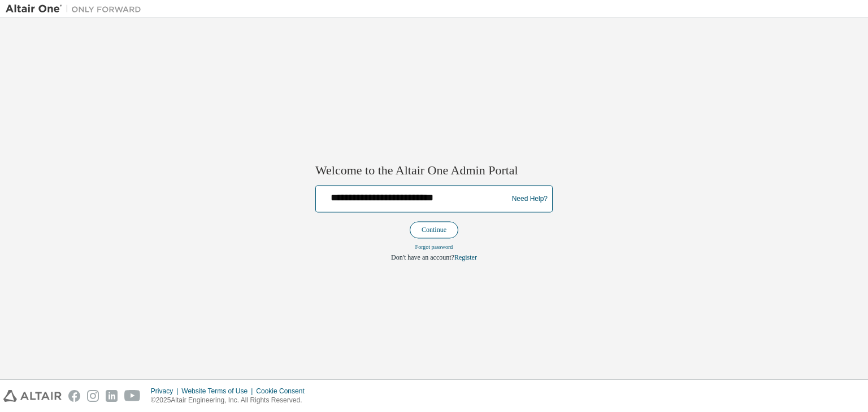  Describe the element at coordinates (434, 171) in the screenshot. I see `h2: Welcome to the Altair One Admin Portal` at that location.